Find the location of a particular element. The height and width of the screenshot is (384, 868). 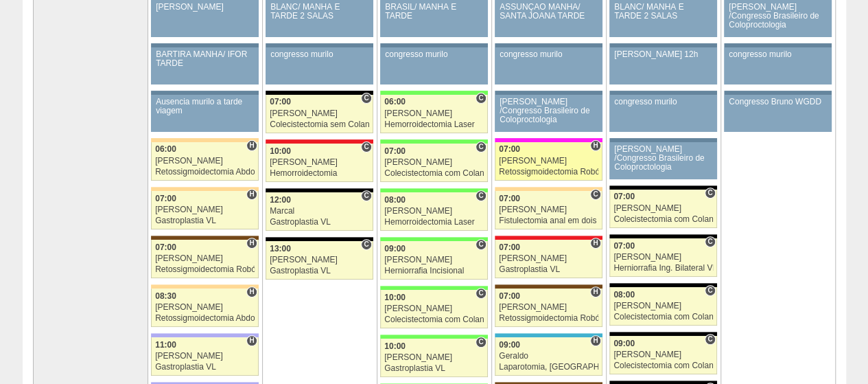

span: 08:00 is located at coordinates (395, 199).